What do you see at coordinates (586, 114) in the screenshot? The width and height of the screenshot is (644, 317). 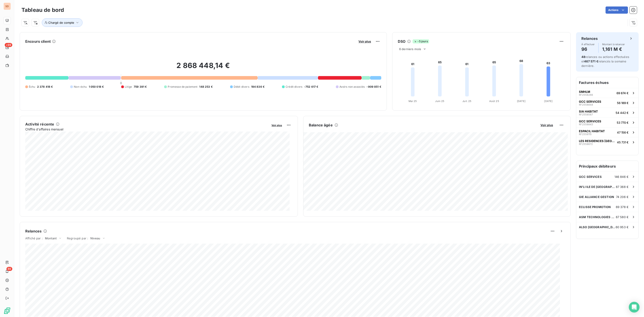 I see `span: RF2558567` at bounding box center [586, 114].